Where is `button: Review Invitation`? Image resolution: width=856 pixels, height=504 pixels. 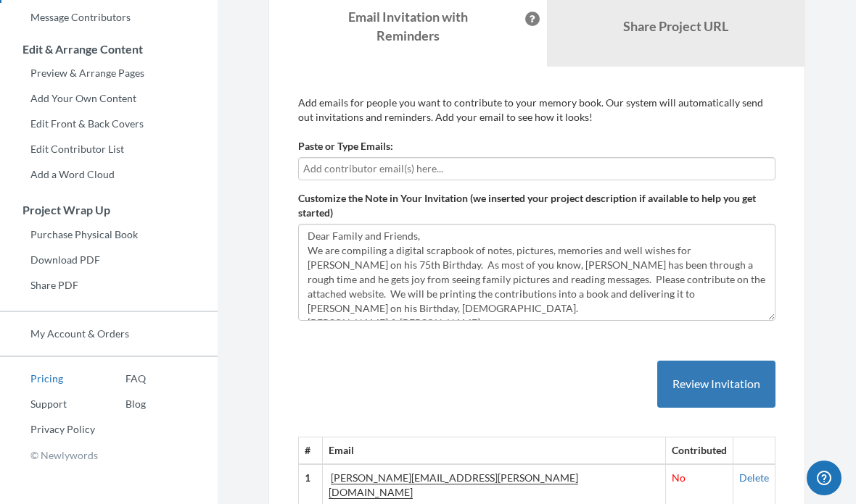 button: Review Invitation is located at coordinates (716, 384).